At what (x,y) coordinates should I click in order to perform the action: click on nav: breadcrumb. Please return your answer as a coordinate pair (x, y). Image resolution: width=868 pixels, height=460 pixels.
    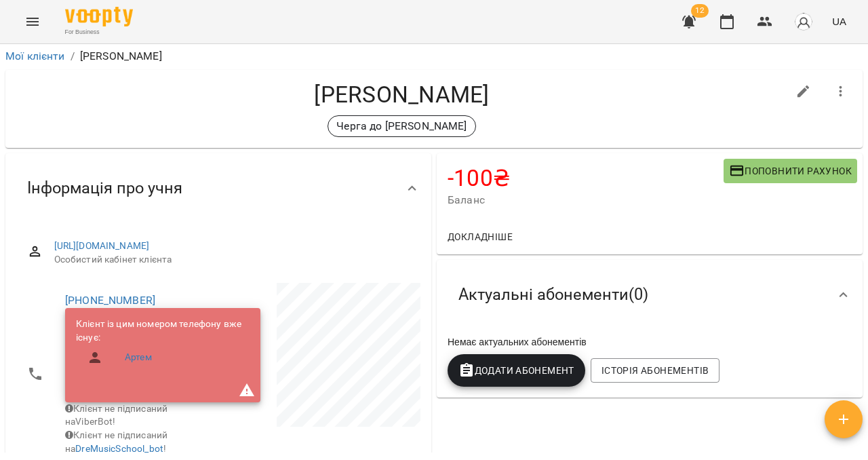
    Looking at the image, I should click on (434, 56).